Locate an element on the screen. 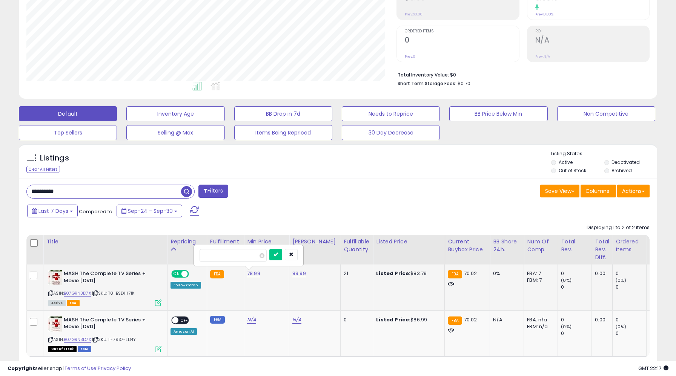 This screenshot has height=376, width=676. a: Terms of Use is located at coordinates (80, 368).